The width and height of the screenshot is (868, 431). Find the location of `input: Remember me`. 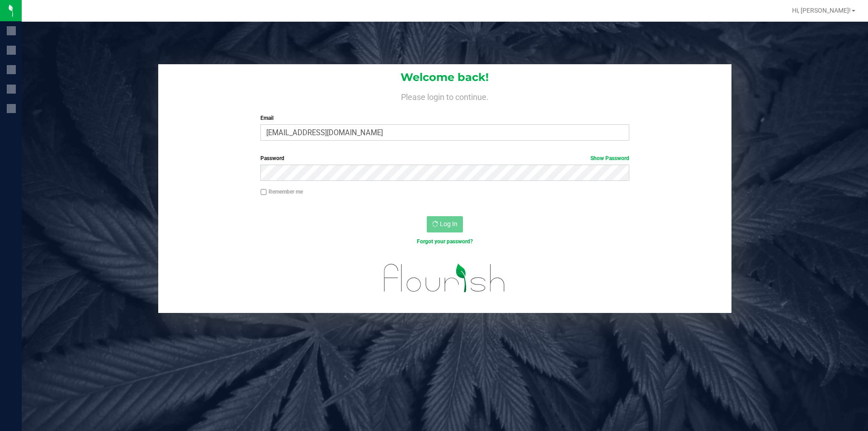

input: Remember me is located at coordinates (264, 192).